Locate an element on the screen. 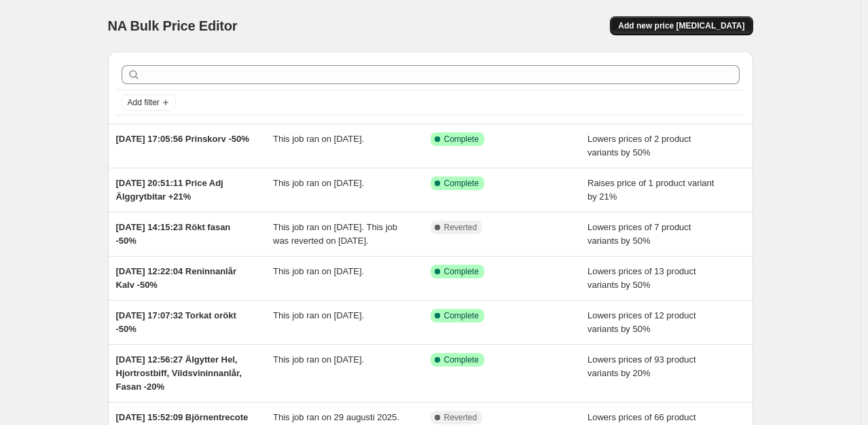 This screenshot has height=425, width=868. span: NA Bulk Price Editor is located at coordinates (173, 26).